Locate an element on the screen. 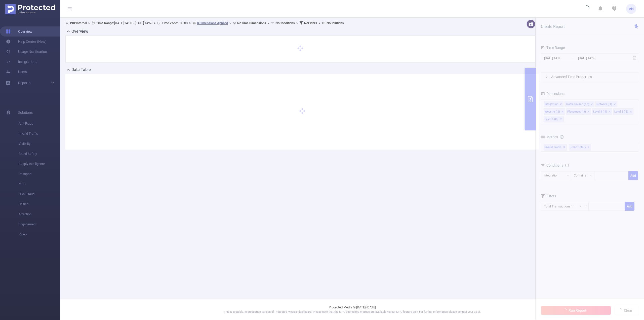  b: No Conditions is located at coordinates (285, 23).